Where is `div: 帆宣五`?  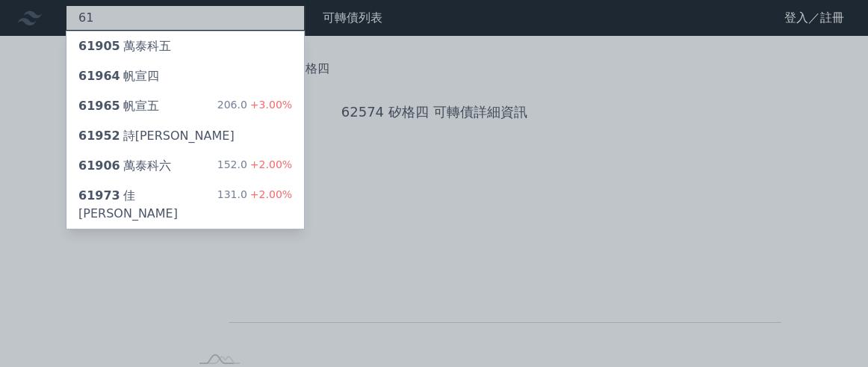
div: 帆宣五 is located at coordinates (119, 106).